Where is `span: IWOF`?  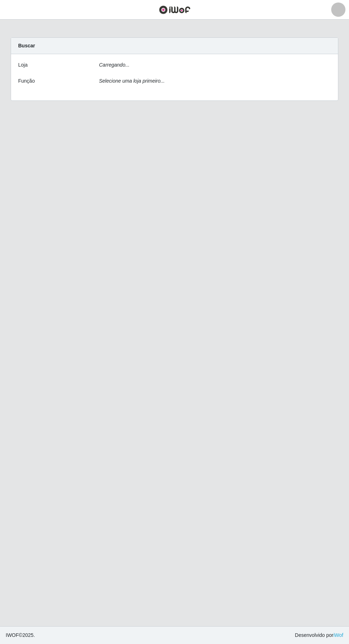 span: IWOF is located at coordinates (12, 635).